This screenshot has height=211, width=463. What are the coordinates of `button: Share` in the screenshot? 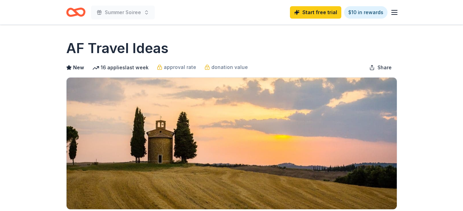 It's located at (381, 68).